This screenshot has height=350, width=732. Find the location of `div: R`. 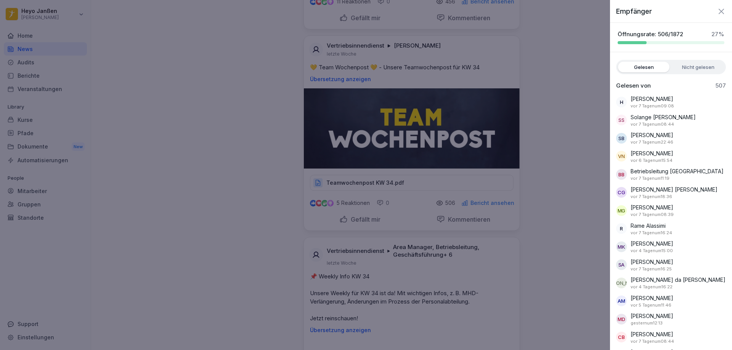

div: R is located at coordinates (621, 229).